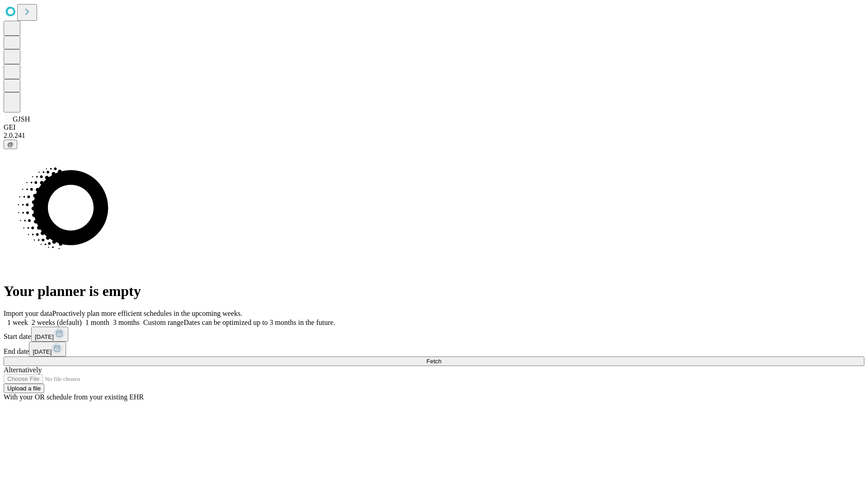  I want to click on div: GEI, so click(434, 127).